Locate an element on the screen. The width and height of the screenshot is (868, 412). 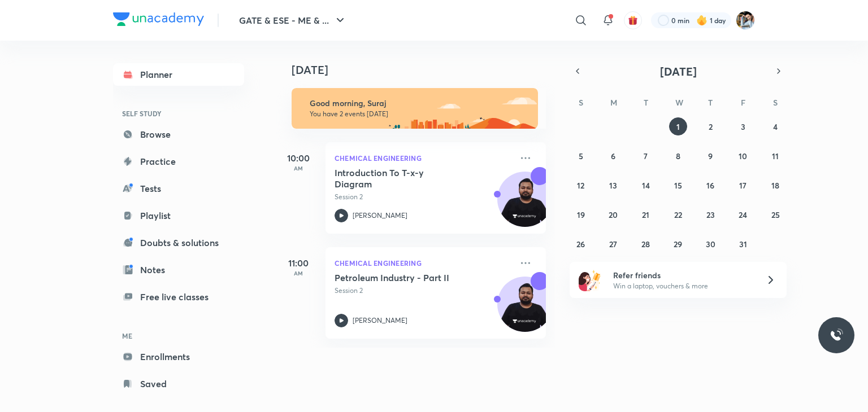
button: October 6, 2025 is located at coordinates (613, 155).